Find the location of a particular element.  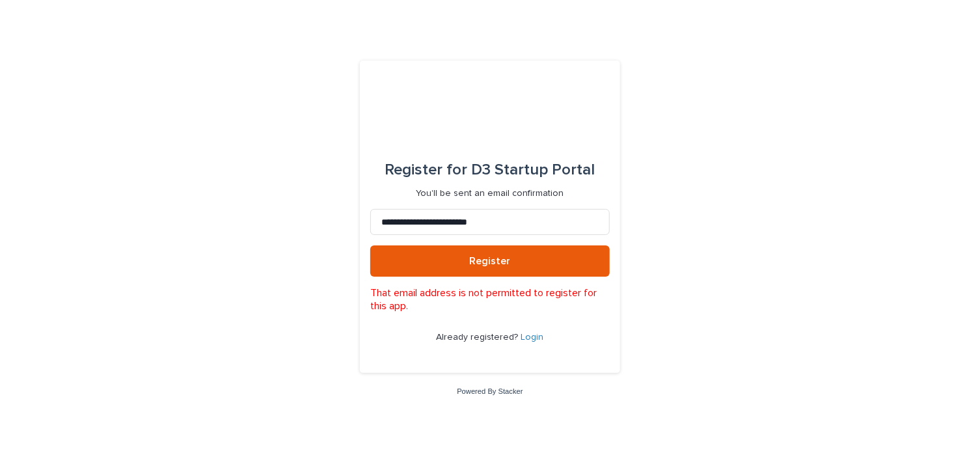

p: You'll be sent an email confirmation is located at coordinates (490, 193).